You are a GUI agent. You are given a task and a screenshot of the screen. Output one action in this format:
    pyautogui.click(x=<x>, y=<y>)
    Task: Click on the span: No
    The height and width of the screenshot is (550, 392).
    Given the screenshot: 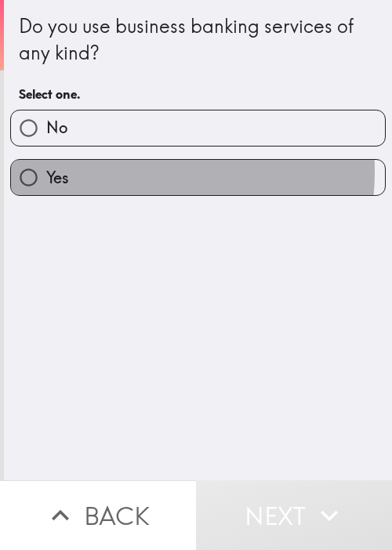 What is the action you would take?
    pyautogui.click(x=57, y=128)
    